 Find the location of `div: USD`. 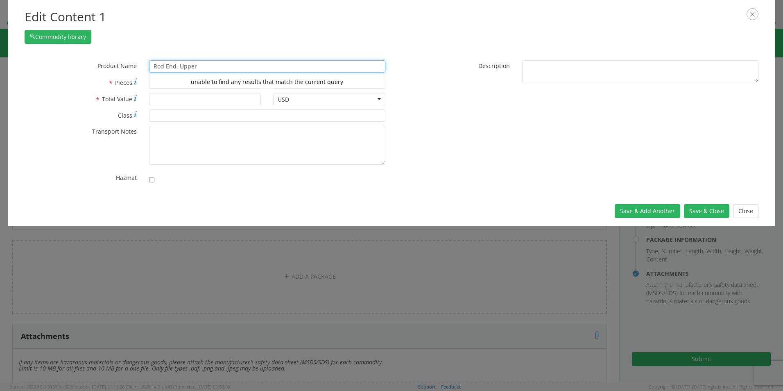

div: USD is located at coordinates (284, 100).